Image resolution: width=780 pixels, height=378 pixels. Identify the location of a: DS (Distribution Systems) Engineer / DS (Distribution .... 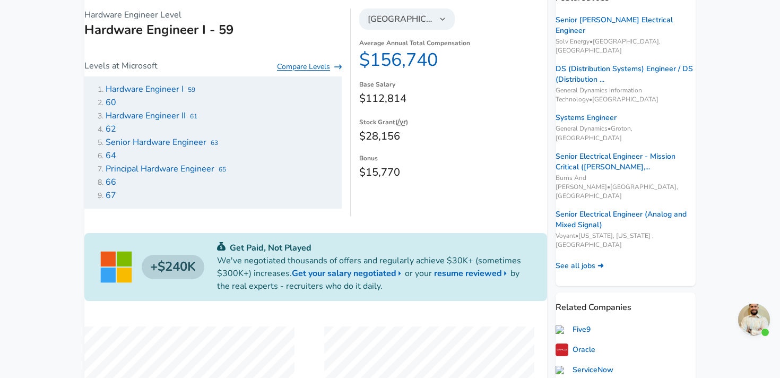
(625, 74).